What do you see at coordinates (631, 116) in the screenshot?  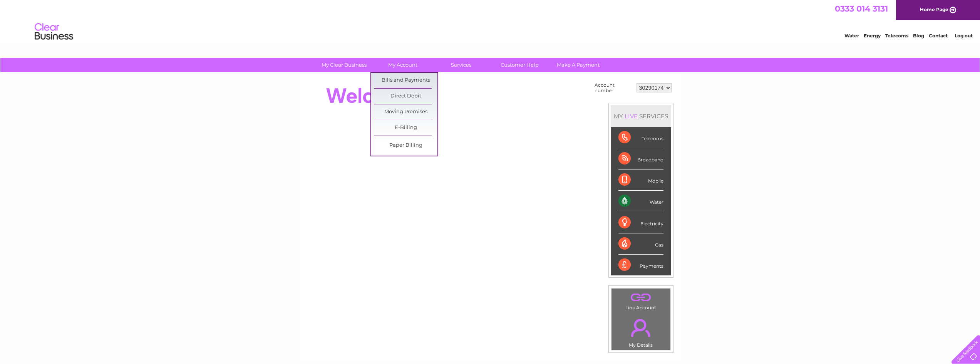 I see `div: LIVE` at bounding box center [631, 116].